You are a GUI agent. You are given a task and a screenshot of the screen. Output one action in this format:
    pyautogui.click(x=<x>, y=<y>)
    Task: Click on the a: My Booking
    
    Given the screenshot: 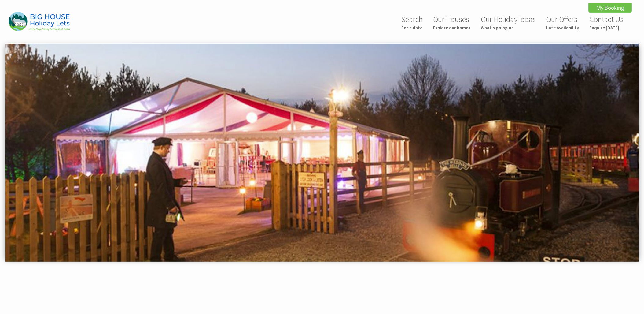 What is the action you would take?
    pyautogui.click(x=611, y=7)
    